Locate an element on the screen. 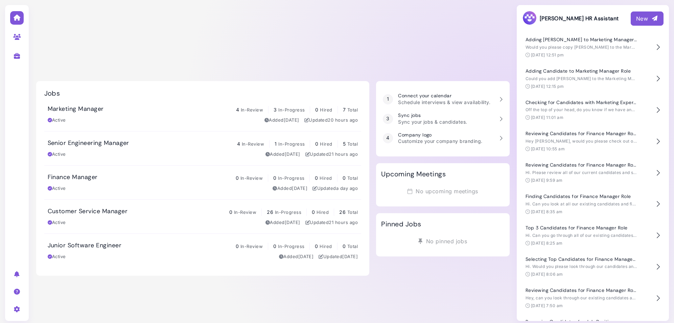 This screenshot has width=674, height=323. button: Reviewing Candidates for Finance Manager Role Hey, can you look through our existing candidates a... is located at coordinates (593, 298).